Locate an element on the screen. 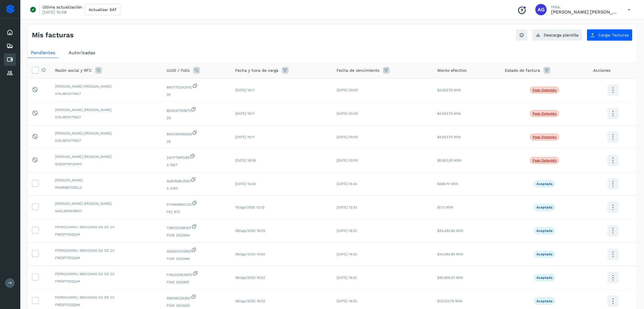 This screenshot has height=309, width=644. span: BB077E33CD0C is located at coordinates (196, 86).